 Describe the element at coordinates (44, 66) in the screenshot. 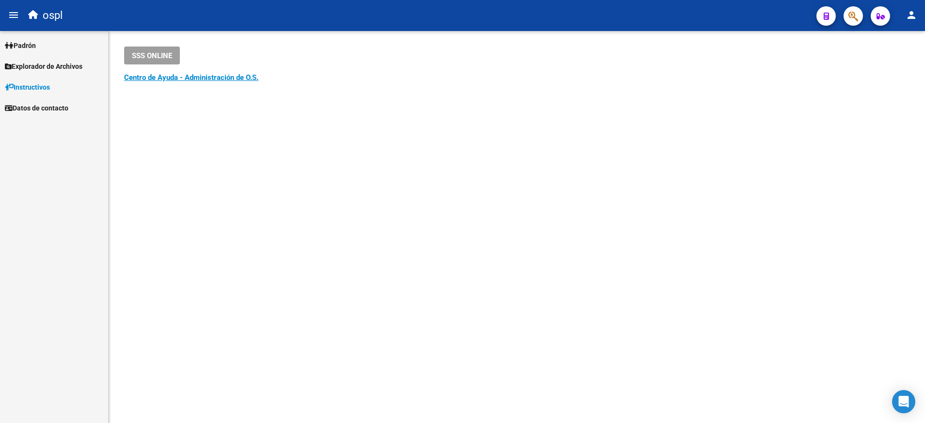

I see `span: Explorador de Archivos` at that location.